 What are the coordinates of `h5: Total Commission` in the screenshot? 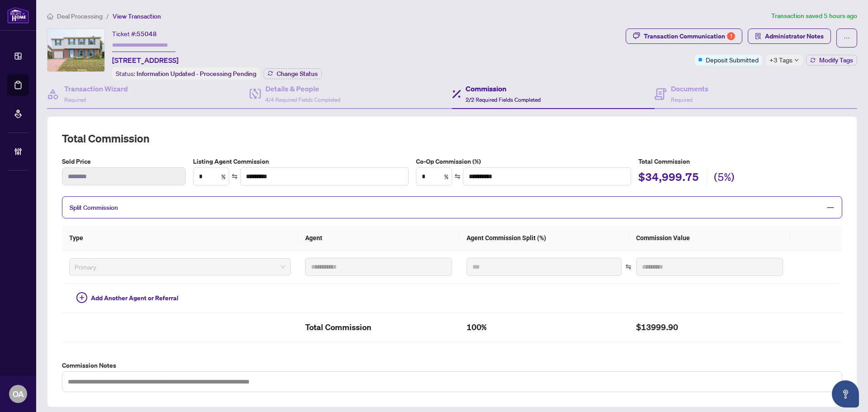 It's located at (740, 162).